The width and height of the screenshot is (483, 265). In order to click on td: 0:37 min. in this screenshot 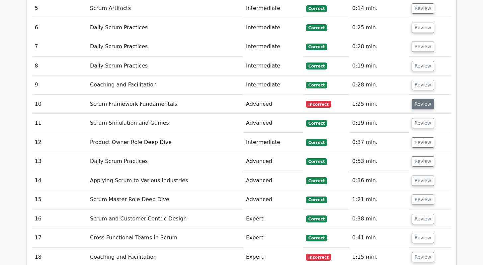, I will do `click(379, 142)`.